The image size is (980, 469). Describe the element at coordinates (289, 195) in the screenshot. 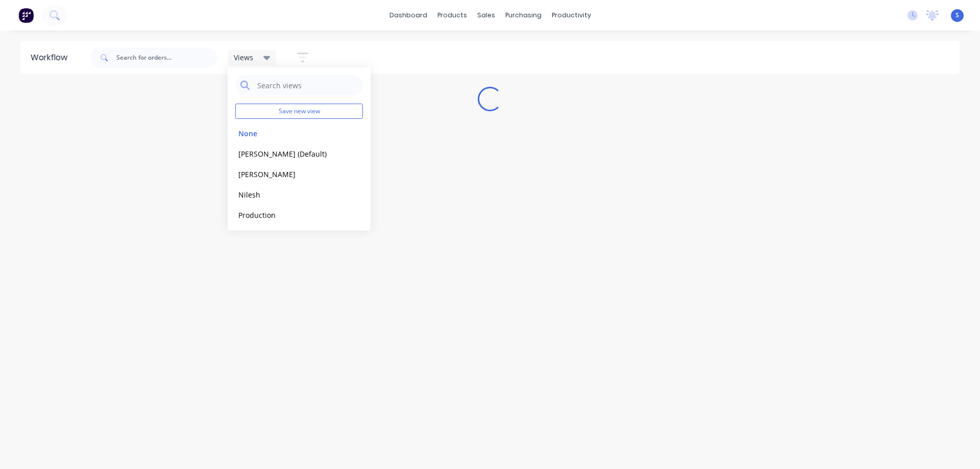

I see `button: Nilesh` at that location.